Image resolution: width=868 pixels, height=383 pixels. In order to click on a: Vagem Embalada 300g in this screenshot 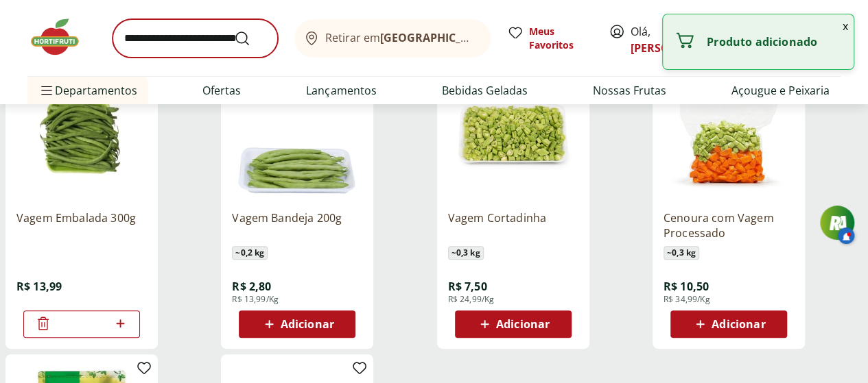, I will do `click(81, 225)`.